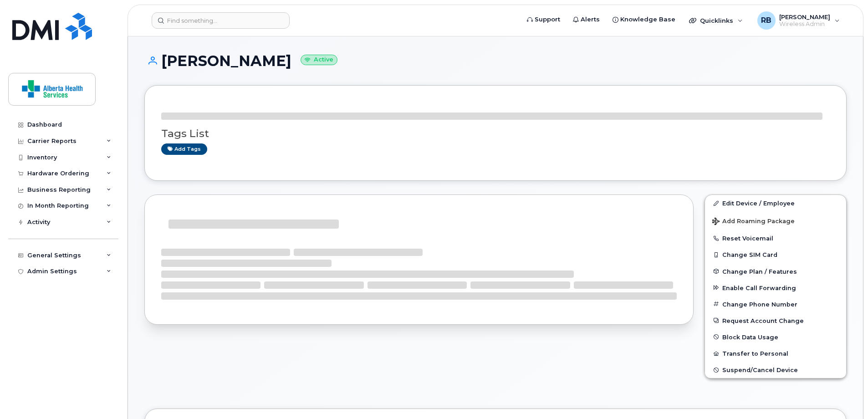 This screenshot has width=868, height=419. What do you see at coordinates (776, 337) in the screenshot?
I see `button: Block Data Usage` at bounding box center [776, 337].